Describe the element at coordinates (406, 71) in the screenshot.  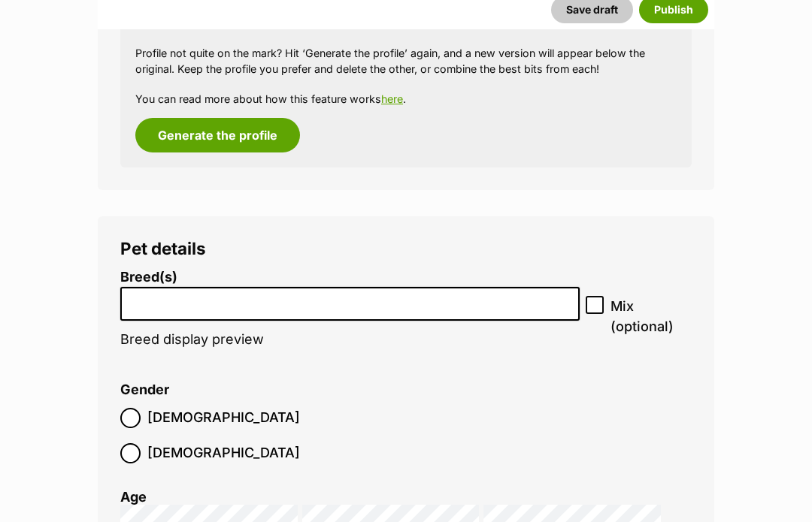
I see `p: Profile not quite on the mark? Hit ‘Generate the profile’ again, and a new version will appear be...` at that location.